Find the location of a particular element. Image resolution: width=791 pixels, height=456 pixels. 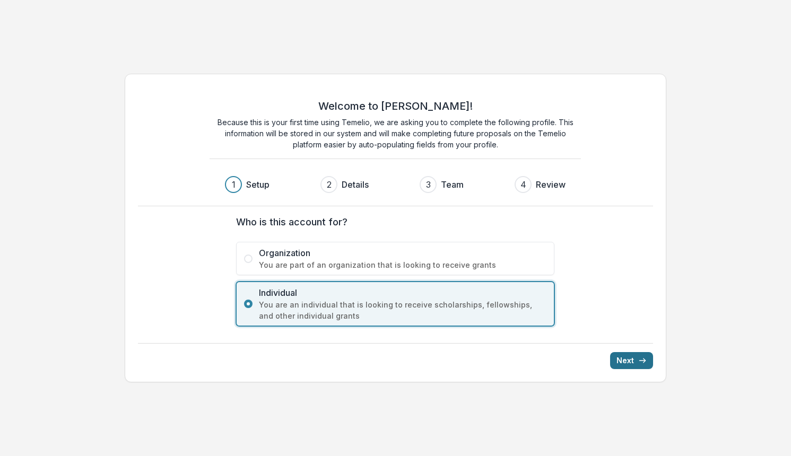

div: 3 is located at coordinates (428, 185).